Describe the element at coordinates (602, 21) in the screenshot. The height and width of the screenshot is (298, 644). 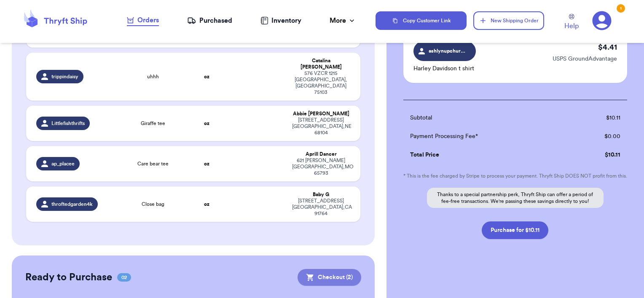
I see `a: 1` at that location.